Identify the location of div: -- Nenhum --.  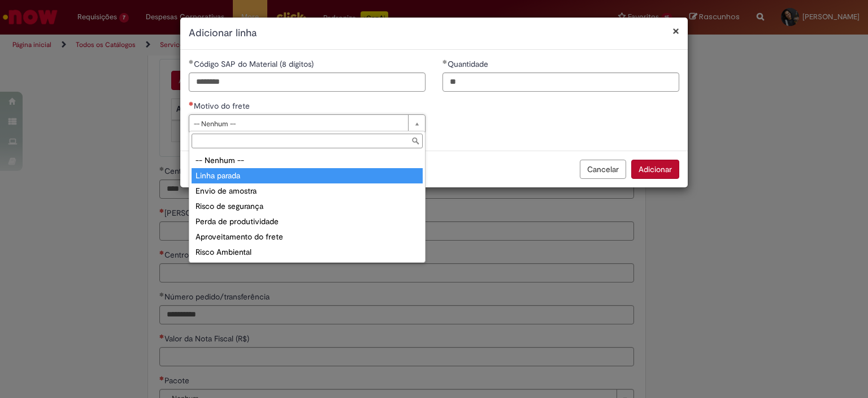
(307, 160).